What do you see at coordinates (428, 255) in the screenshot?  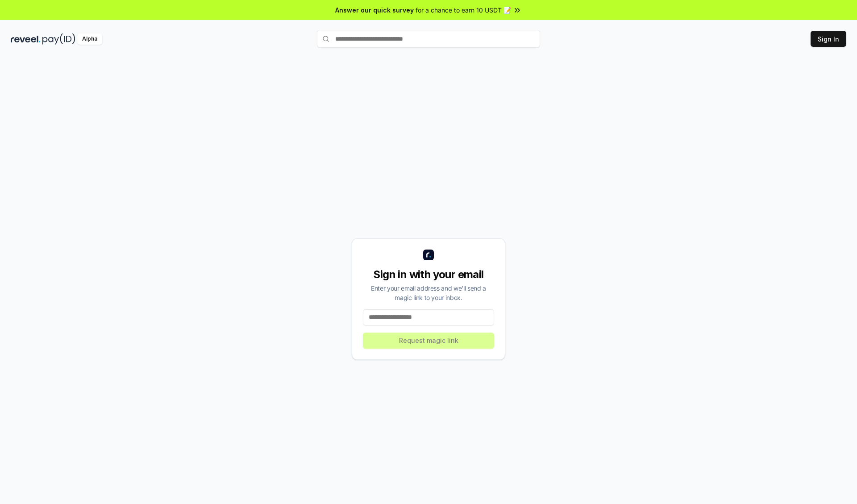 I see `img: logo_small` at bounding box center [428, 255].